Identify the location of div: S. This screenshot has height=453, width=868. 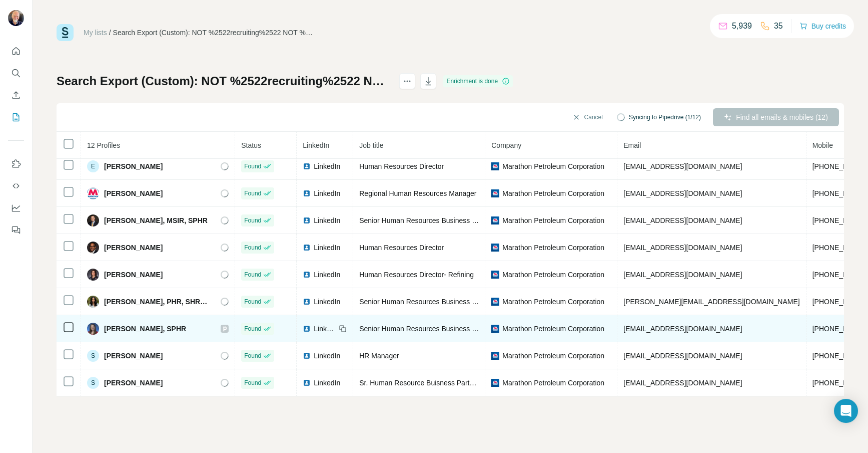
(93, 382).